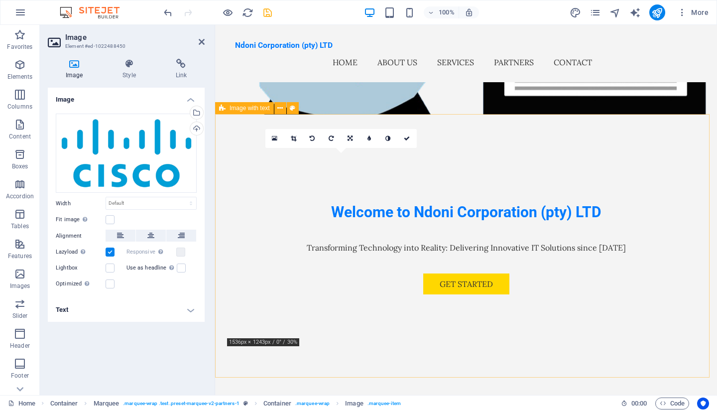 This screenshot has height=411, width=717. What do you see at coordinates (81, 284) in the screenshot?
I see `label: Optimized` at bounding box center [81, 284].